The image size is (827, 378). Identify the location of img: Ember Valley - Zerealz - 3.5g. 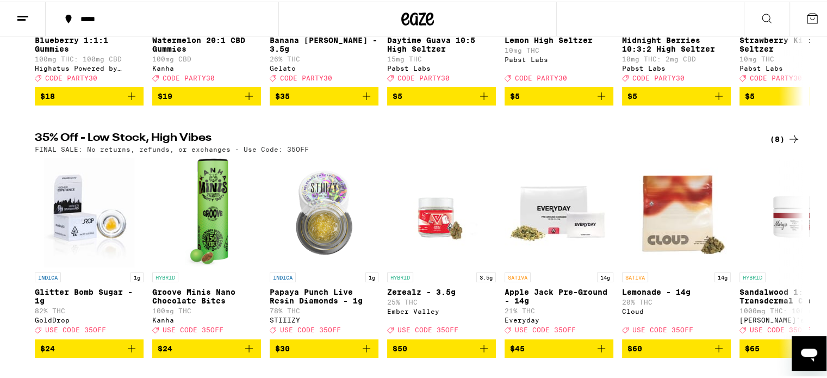
(441, 211).